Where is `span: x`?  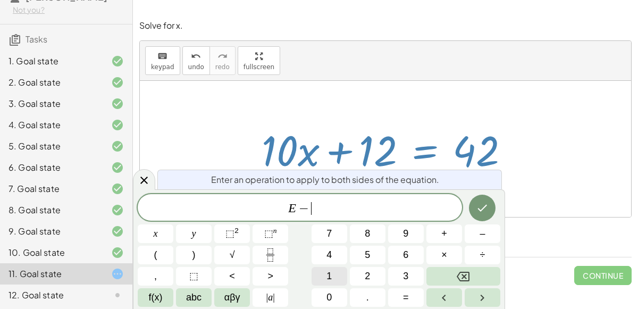
span: x is located at coordinates (156, 233).